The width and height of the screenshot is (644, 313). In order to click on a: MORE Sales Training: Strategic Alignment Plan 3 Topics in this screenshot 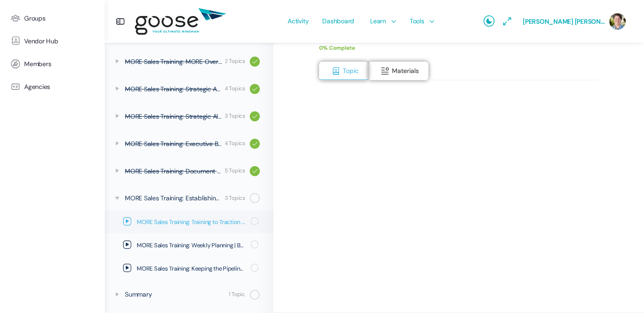, I will do `click(189, 116)`.